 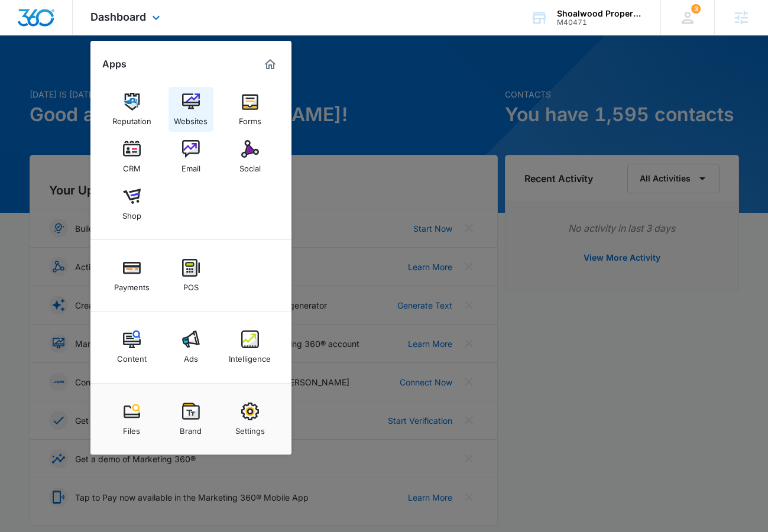 I want to click on div: Websites, so click(x=190, y=119).